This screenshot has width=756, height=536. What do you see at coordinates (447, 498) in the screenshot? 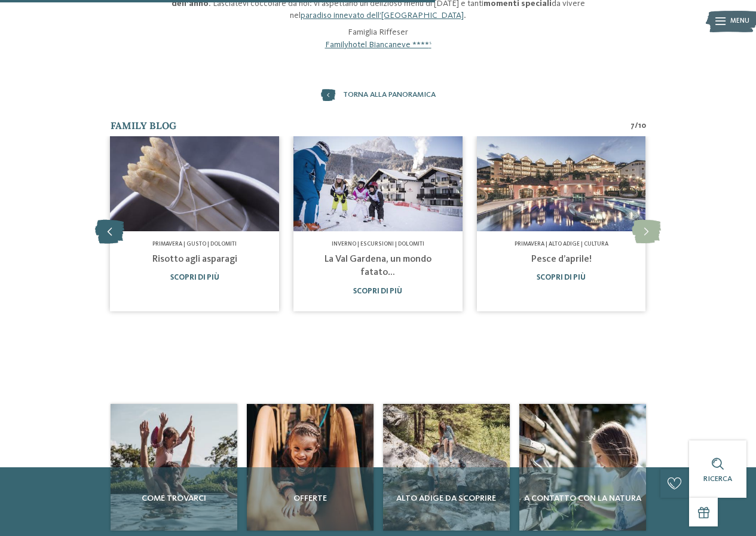
I see `span: Alto Adige da scoprire` at bounding box center [447, 498].